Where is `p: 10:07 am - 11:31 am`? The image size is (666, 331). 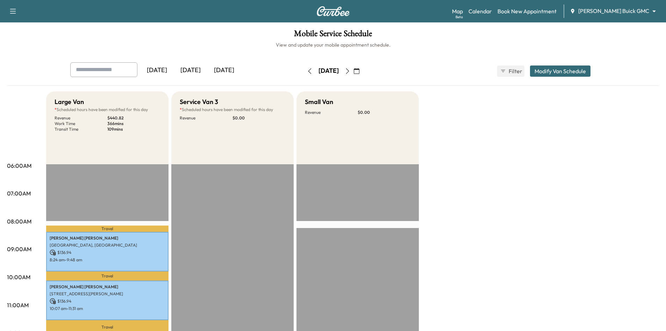 p: 10:07 am - 11:31 am is located at coordinates (107, 308).